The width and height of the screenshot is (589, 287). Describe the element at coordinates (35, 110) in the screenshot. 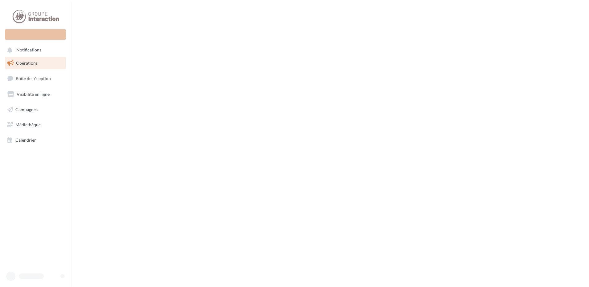

I see `a: Campagnes` at that location.